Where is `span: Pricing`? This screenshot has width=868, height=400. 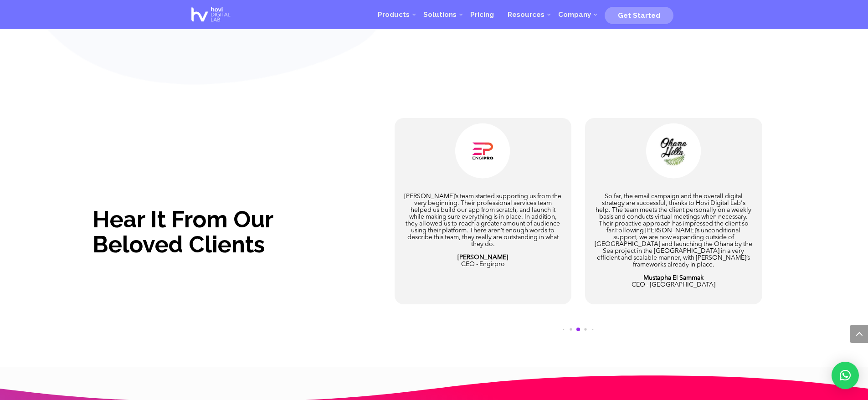 span: Pricing is located at coordinates (482, 14).